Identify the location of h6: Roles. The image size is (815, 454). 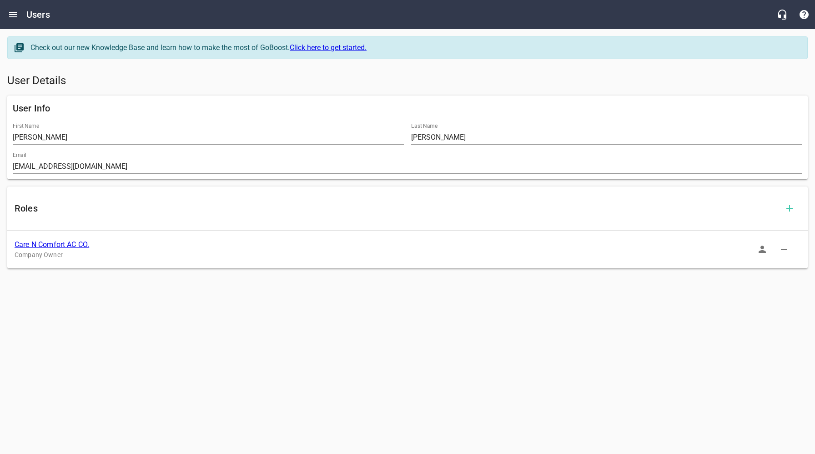
(397, 208).